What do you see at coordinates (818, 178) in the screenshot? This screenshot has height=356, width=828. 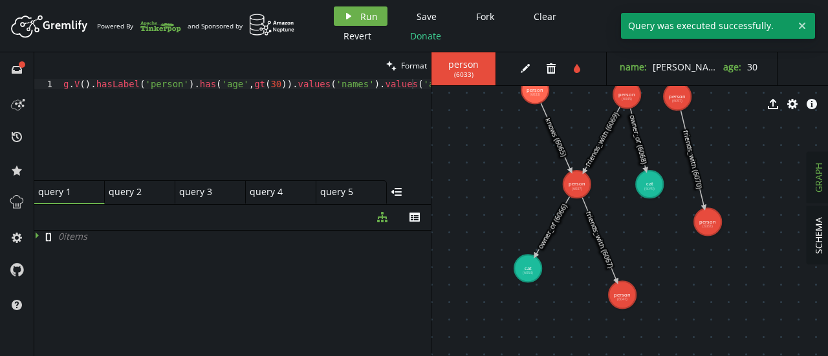 I see `span: GRAPH` at bounding box center [818, 178].